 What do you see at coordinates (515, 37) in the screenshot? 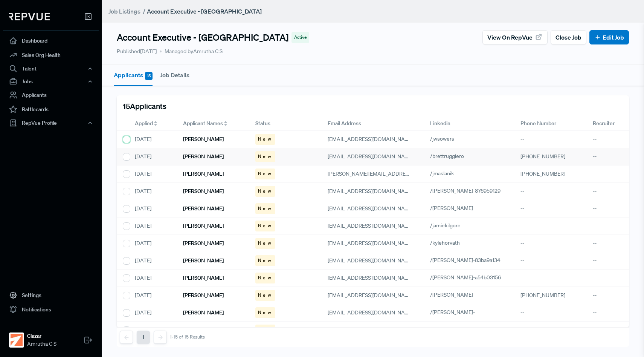
I see `button: View on RepVue` at bounding box center [515, 37].